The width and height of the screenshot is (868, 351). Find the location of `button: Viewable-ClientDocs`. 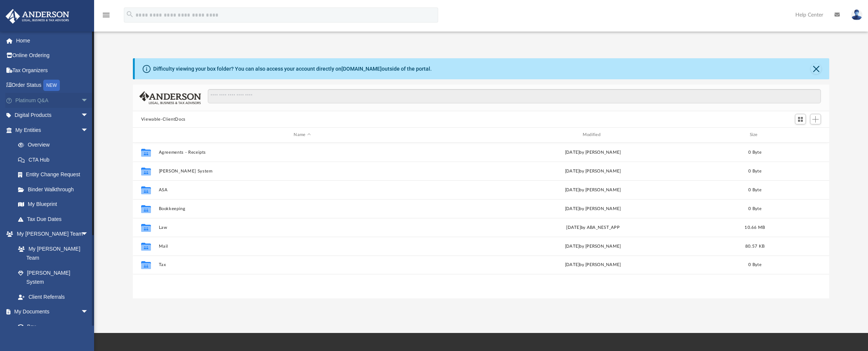

button: Viewable-ClientDocs is located at coordinates (164, 120).